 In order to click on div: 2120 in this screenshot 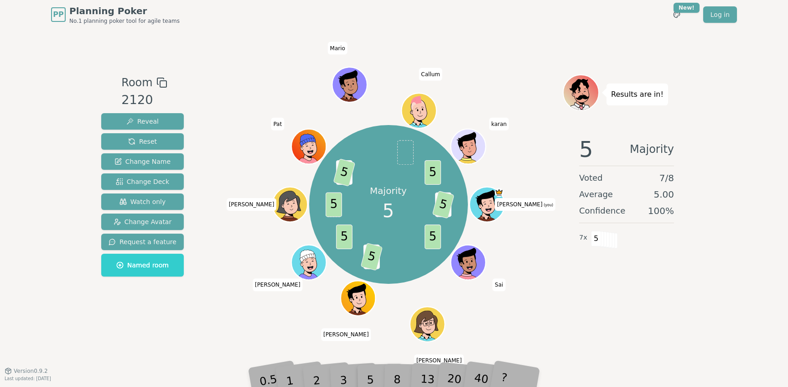, I will do `click(144, 100)`.